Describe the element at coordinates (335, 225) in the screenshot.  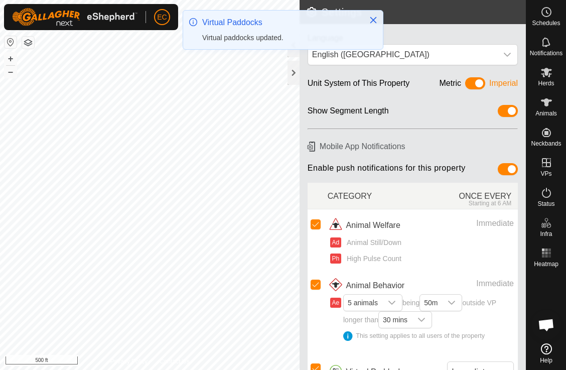
I see `img: animal welfare icon` at that location.